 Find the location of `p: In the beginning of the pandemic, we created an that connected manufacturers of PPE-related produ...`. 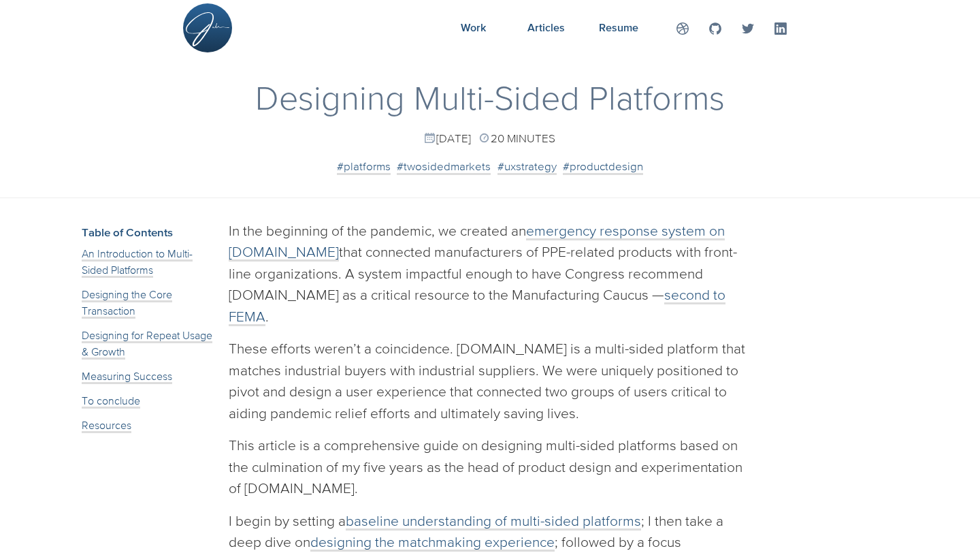

p: In the beginning of the pandemic, we created an that connected manufacturers of PPE-related produ... is located at coordinates (490, 273).